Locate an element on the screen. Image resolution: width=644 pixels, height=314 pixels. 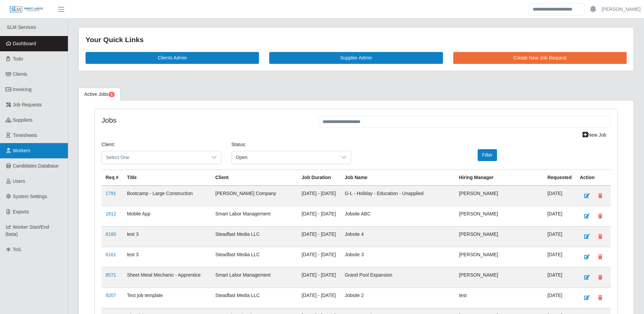
span: Worker Start/End (beta) is located at coordinates (27, 230).